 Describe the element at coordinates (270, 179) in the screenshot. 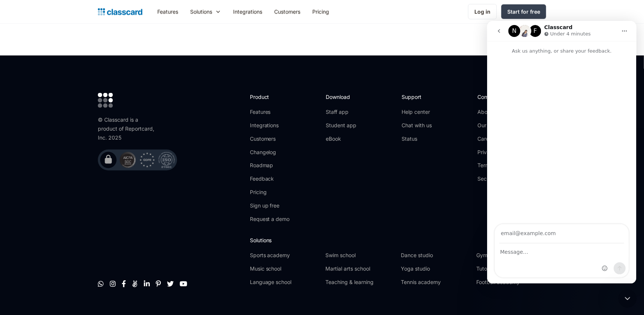

I see `a: Feedback` at that location.